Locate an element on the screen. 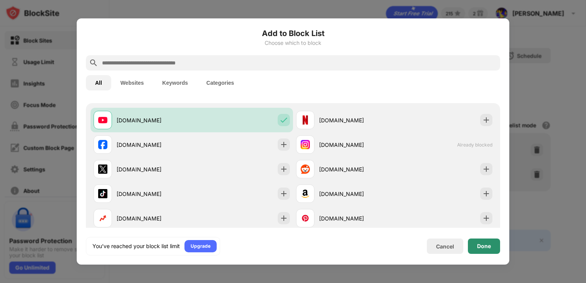 The image size is (586, 283). div: Upgrade is located at coordinates (200, 246).